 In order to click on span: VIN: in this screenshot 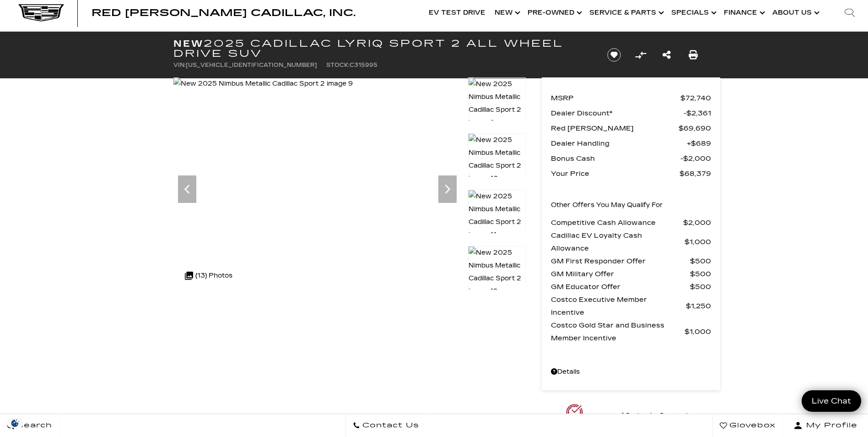, I will do `click(179, 65)`.